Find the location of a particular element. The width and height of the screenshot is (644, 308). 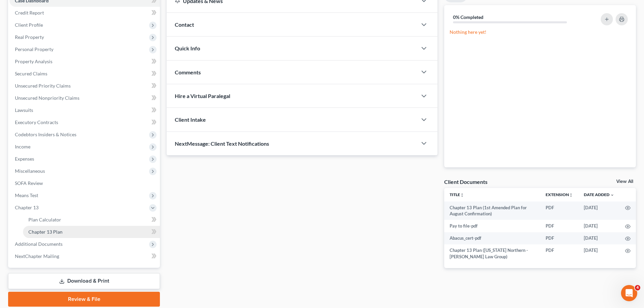

span: Comments is located at coordinates (188, 72).